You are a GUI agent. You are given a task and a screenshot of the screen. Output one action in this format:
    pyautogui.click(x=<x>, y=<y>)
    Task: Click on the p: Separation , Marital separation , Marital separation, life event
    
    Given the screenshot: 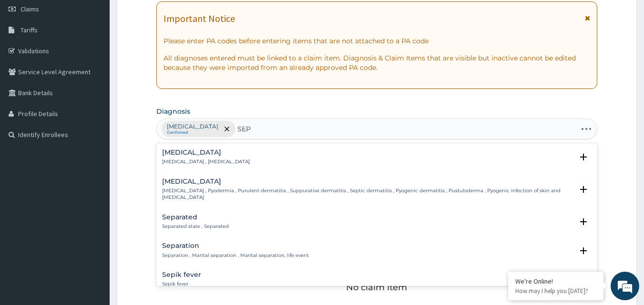 What is the action you would take?
    pyautogui.click(x=235, y=256)
    